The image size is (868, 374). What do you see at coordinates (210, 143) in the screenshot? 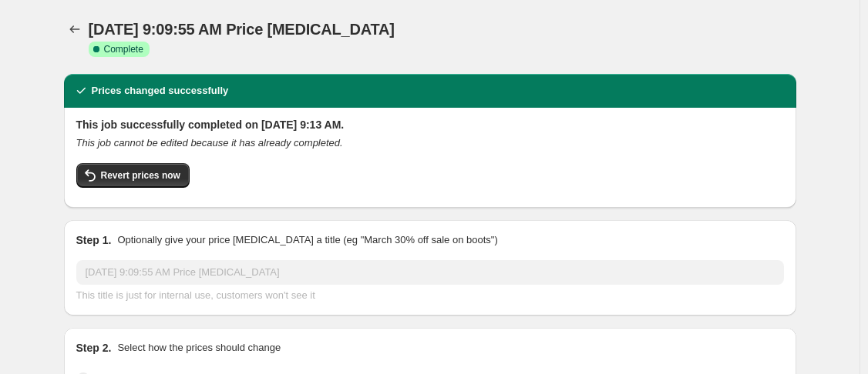
I see `i: This job cannot be edited because it has already completed.` at bounding box center [210, 143].